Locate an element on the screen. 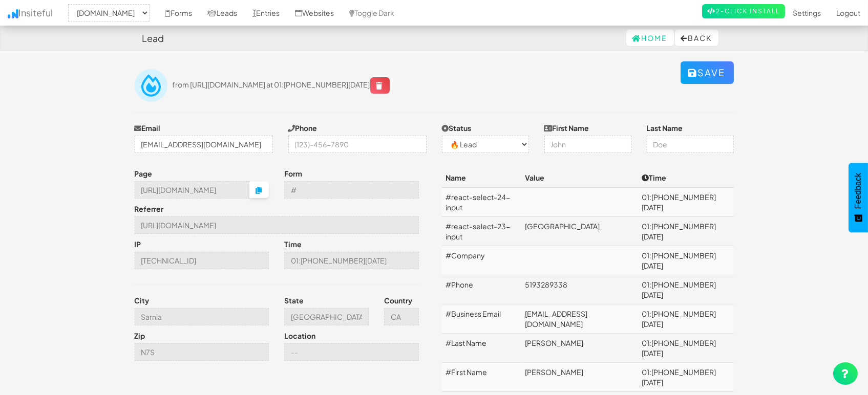  input: Doe is located at coordinates (691, 145).